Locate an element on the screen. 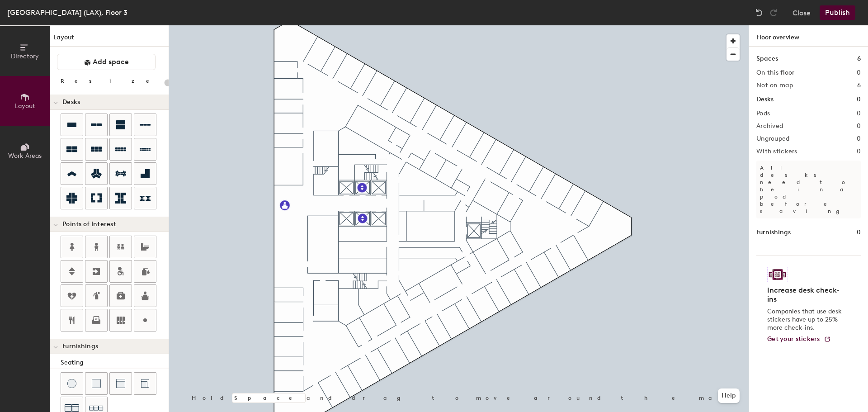 This screenshot has width=868, height=412. a: Get your stickers is located at coordinates (799, 339).